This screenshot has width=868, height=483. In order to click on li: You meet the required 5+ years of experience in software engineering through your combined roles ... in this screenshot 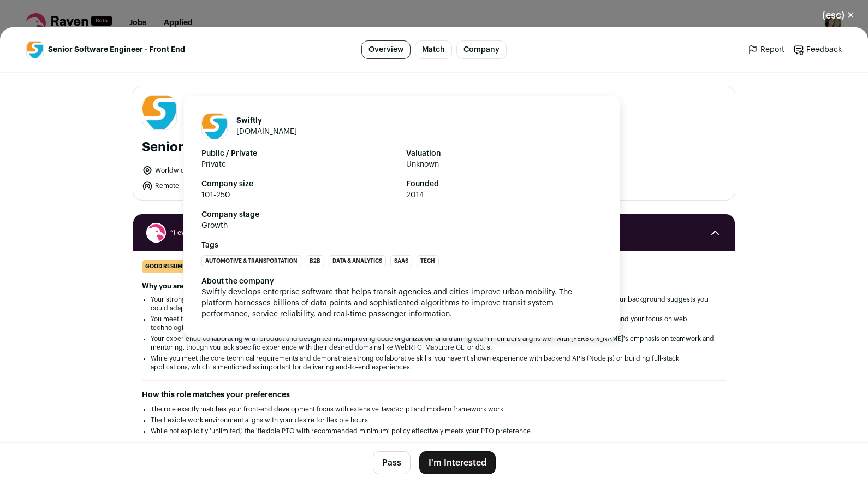, I will do `click(434, 323)`.